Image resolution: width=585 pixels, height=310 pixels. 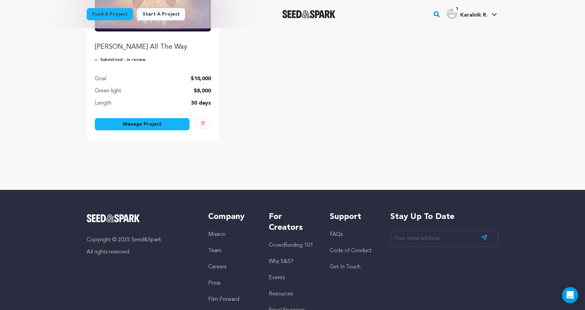 What do you see at coordinates (153, 60) in the screenshot?
I see `p: Submitted - in review` at bounding box center [153, 60].